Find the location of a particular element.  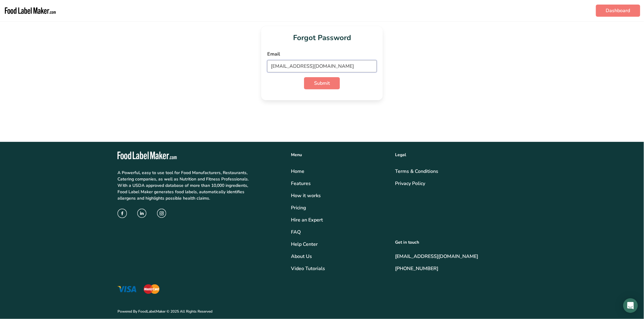

p: Powered By FoodLabelMaker © 2025 All Rights Reserved is located at coordinates (322, 309).